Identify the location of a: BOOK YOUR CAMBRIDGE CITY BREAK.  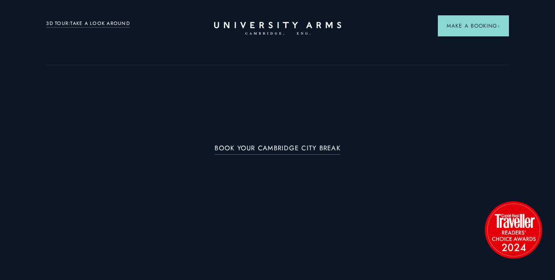
(277, 150).